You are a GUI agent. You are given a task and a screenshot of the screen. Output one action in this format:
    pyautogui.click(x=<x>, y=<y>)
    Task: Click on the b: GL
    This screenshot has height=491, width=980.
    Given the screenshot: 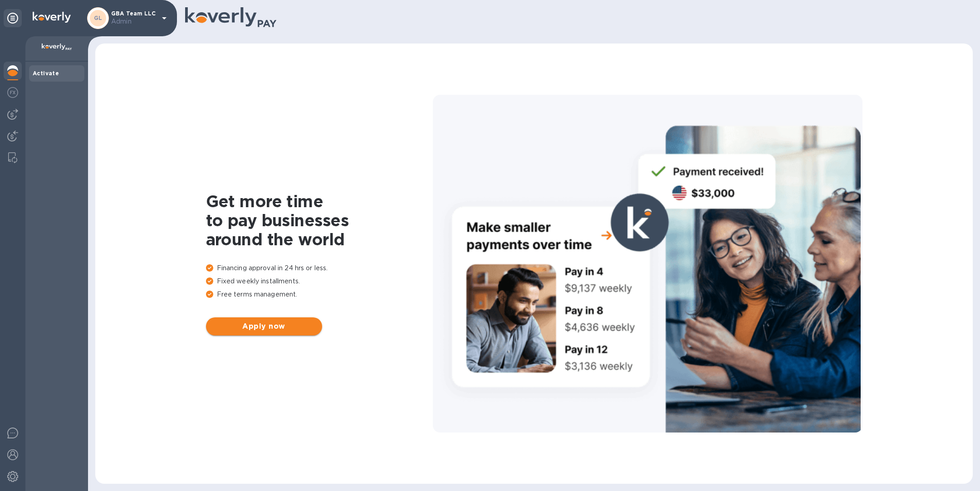 What is the action you would take?
    pyautogui.click(x=98, y=18)
    